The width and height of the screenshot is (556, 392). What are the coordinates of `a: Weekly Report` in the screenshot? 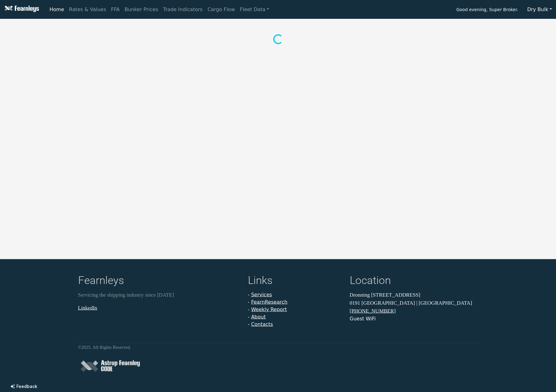 It's located at (269, 309).